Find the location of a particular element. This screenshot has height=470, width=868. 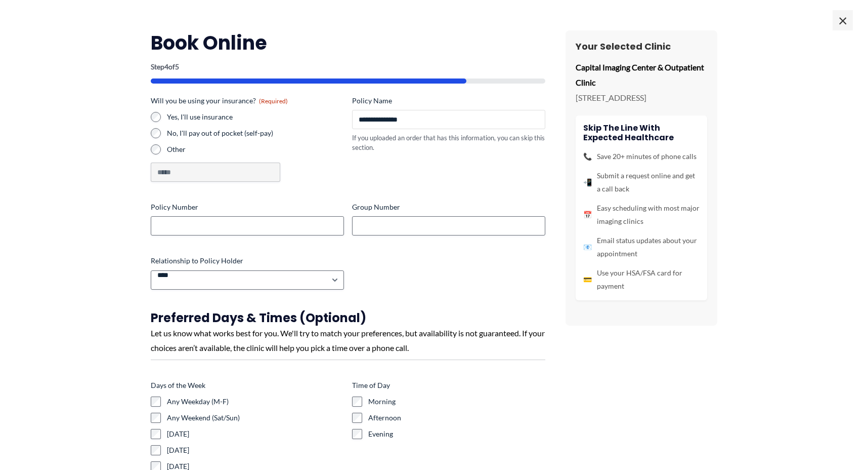

label: Policy Number is located at coordinates (248, 207).